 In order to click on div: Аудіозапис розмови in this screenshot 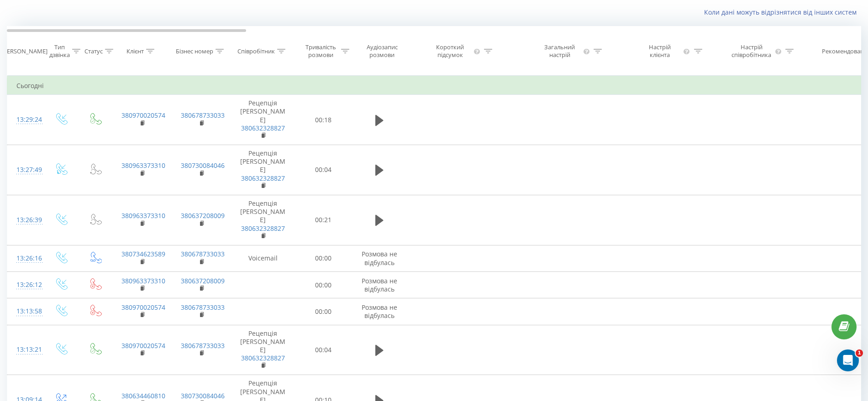, I will do `click(381, 51)`.